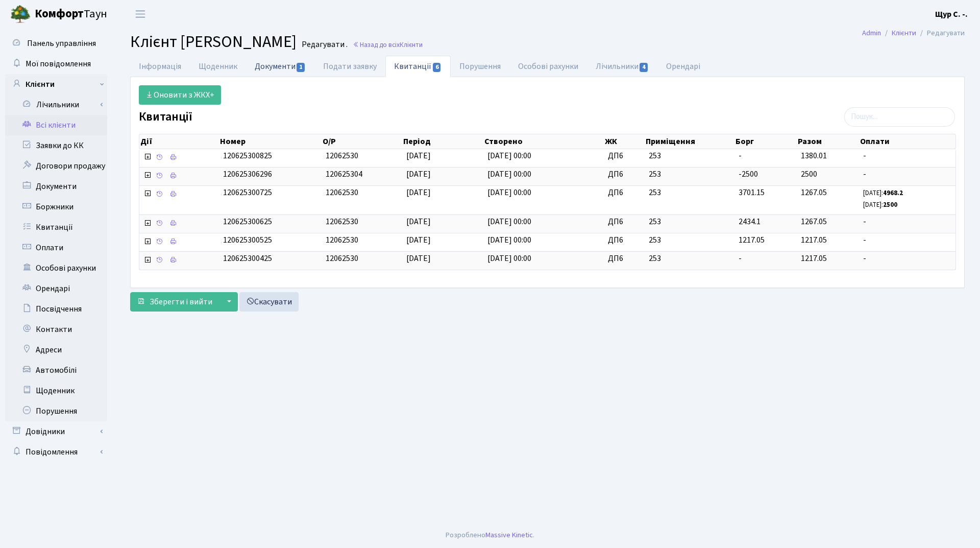 The height and width of the screenshot is (548, 980). Describe the element at coordinates (490, 535) in the screenshot. I see `div: Розроблено .` at that location.